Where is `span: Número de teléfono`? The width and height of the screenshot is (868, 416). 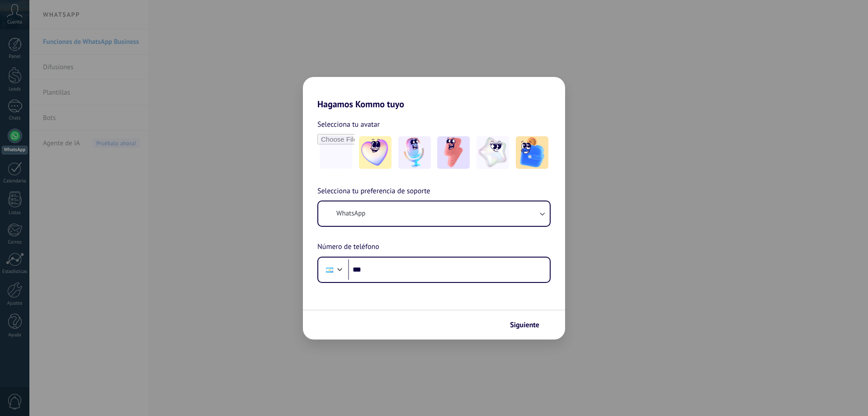 span: Número de teléfono is located at coordinates (348, 247).